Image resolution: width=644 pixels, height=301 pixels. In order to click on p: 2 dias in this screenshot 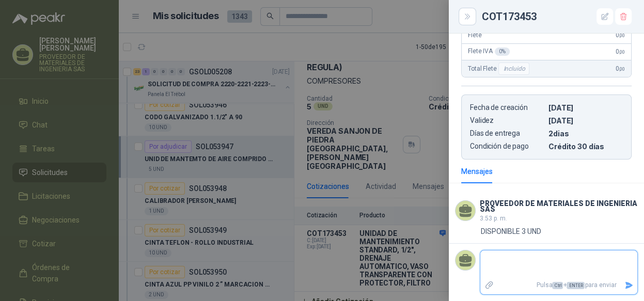, I will do `click(586, 133)`.